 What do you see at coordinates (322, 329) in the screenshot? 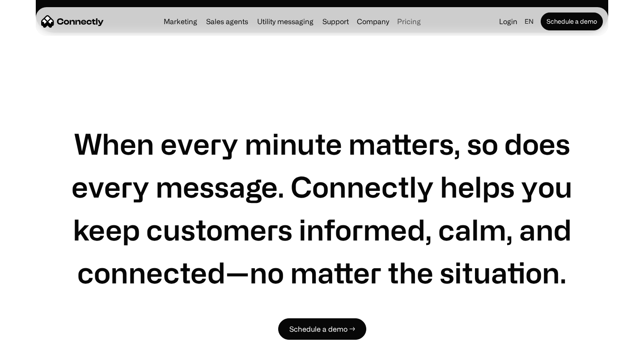
I see `a: Schedule a demo →` at bounding box center [322, 329].